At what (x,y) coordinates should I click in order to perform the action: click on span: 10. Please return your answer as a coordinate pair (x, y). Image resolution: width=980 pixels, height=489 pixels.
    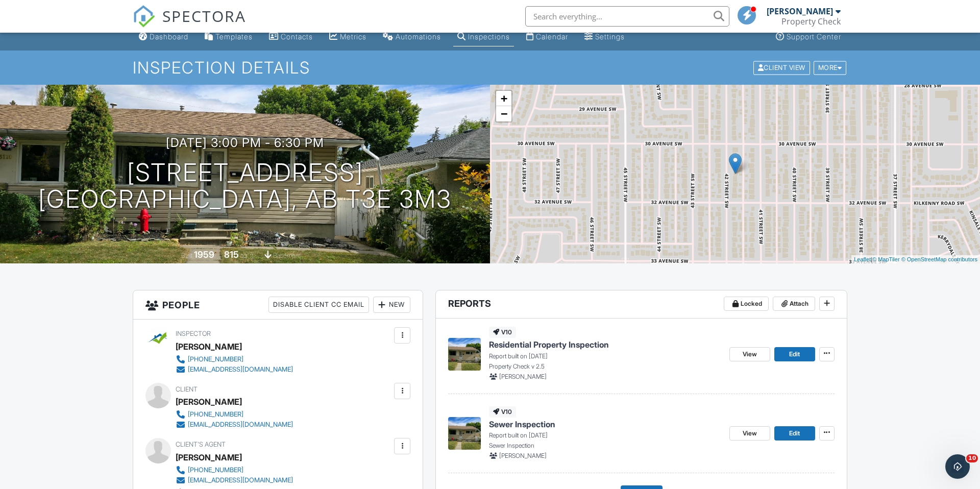
    Looking at the image, I should click on (972, 458).